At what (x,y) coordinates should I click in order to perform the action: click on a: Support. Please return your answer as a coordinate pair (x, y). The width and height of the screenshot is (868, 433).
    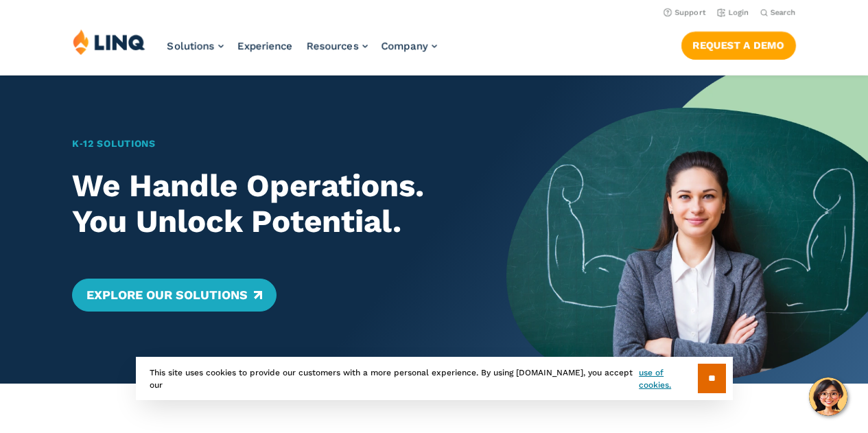
    Looking at the image, I should click on (685, 13).